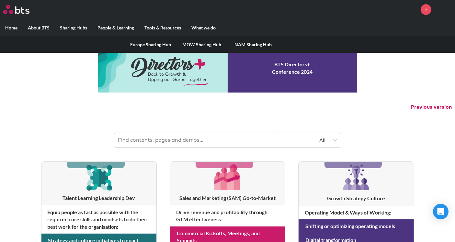 This screenshot has width=455, height=242. What do you see at coordinates (356, 198) in the screenshot?
I see `h3: Growth Strategy Culture` at bounding box center [356, 198].